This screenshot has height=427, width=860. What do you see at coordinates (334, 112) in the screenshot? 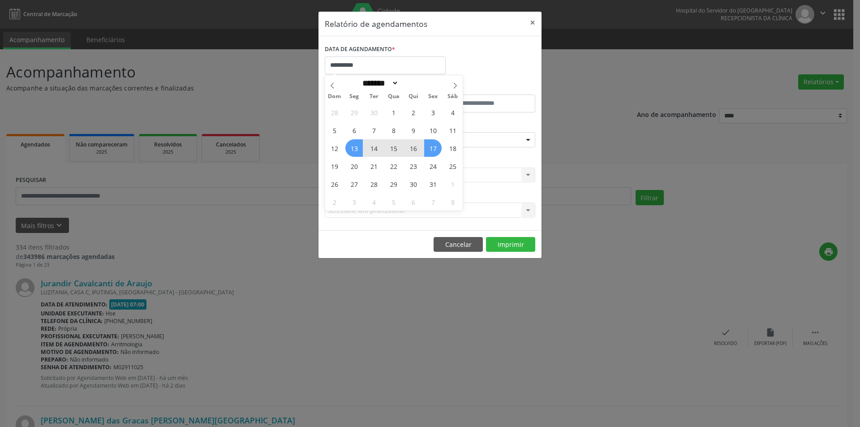
I see `span: Setembro 28, 2025` at bounding box center [334, 112].